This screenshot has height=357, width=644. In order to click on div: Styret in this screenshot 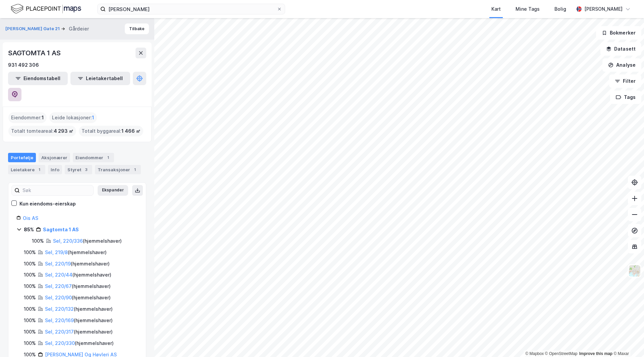, I will do `click(79, 170)`.